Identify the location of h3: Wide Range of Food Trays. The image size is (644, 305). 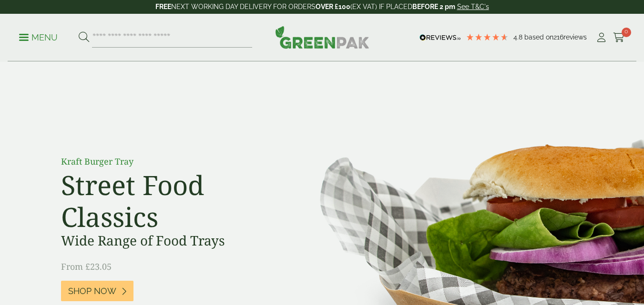
(168, 241).